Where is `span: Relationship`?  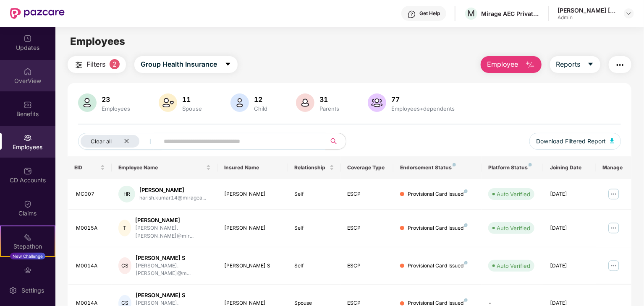
span: Relationship is located at coordinates (311, 168).